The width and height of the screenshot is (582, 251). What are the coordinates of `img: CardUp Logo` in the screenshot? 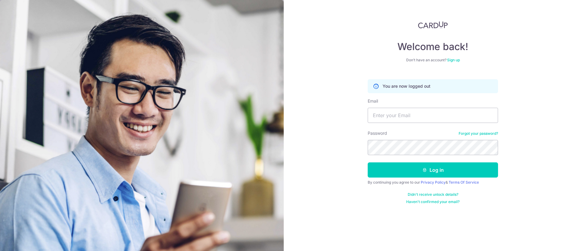 It's located at (433, 25).